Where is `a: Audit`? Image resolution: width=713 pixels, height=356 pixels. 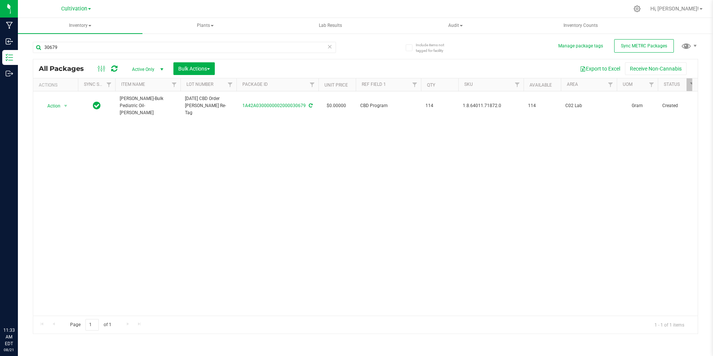 a: Audit is located at coordinates (456, 26).